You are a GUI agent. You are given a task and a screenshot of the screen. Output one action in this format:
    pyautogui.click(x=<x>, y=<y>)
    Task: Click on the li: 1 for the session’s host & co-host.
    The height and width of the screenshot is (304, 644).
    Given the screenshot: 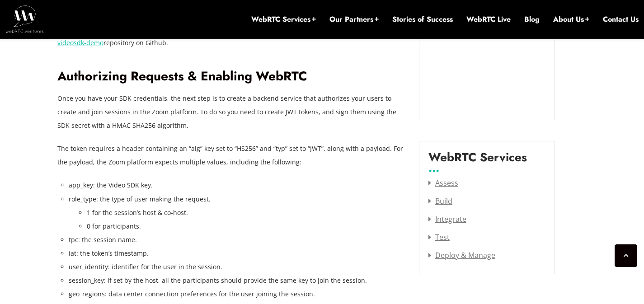 What is the action you would take?
    pyautogui.click(x=246, y=213)
    